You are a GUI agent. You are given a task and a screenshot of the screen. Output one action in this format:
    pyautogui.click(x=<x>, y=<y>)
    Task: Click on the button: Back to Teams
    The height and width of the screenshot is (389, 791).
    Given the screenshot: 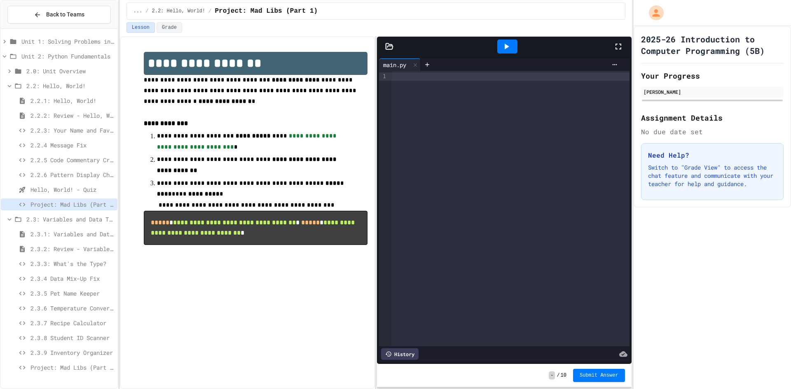 What is the action you would take?
    pyautogui.click(x=59, y=14)
    